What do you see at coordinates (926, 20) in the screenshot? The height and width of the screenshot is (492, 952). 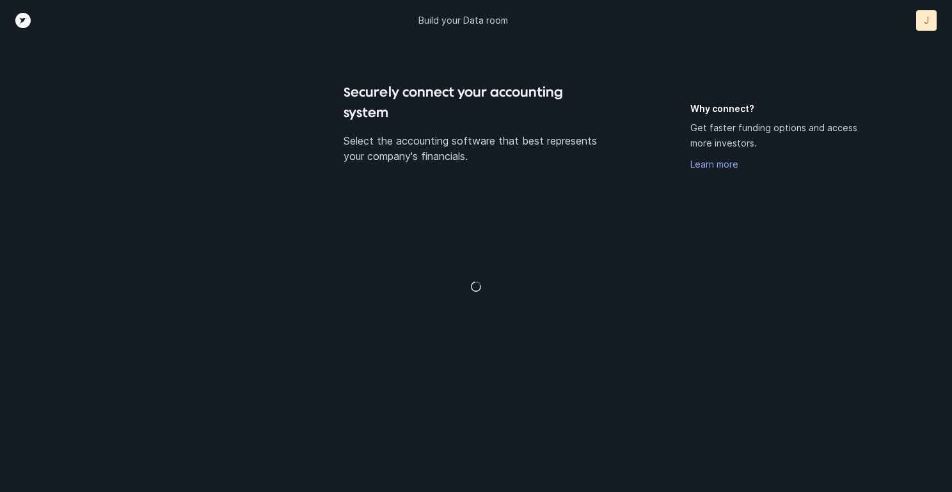 I see `button: J` at bounding box center [926, 20].